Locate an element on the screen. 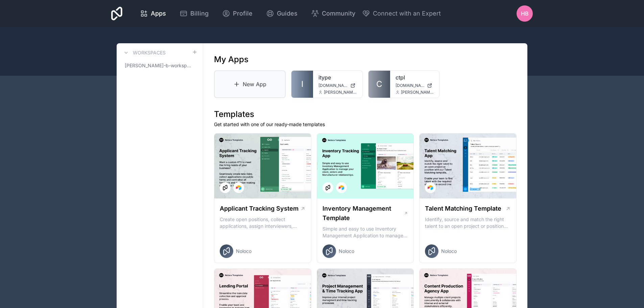 The image size is (644, 308). h1: Templates is located at coordinates (365, 114).